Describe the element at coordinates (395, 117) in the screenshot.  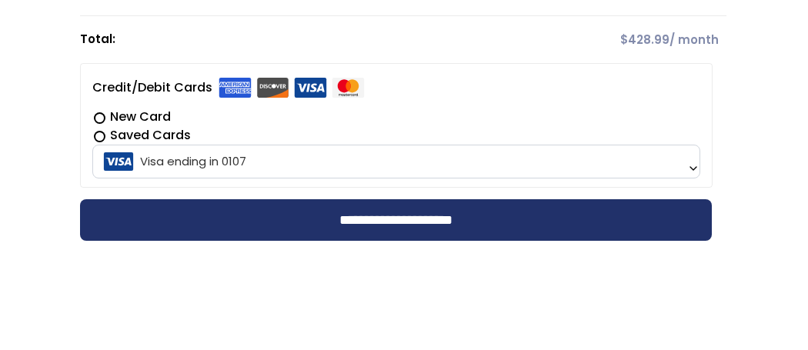
I see `label: New Card` at that location.